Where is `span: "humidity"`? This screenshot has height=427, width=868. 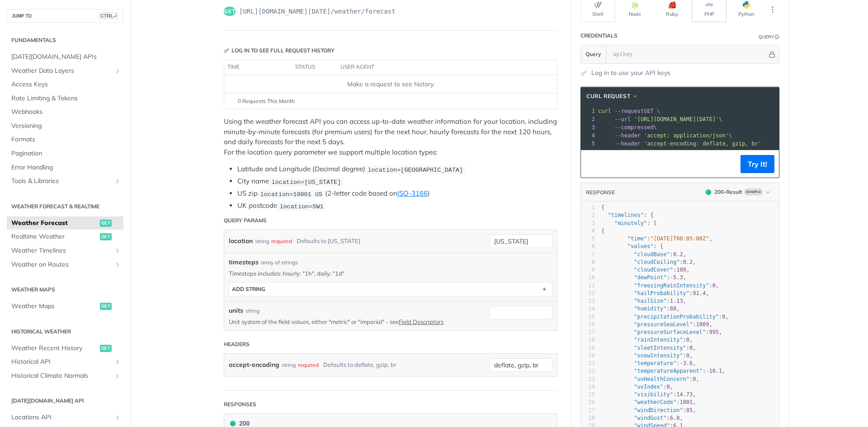
span: "humidity" is located at coordinates (650, 309).